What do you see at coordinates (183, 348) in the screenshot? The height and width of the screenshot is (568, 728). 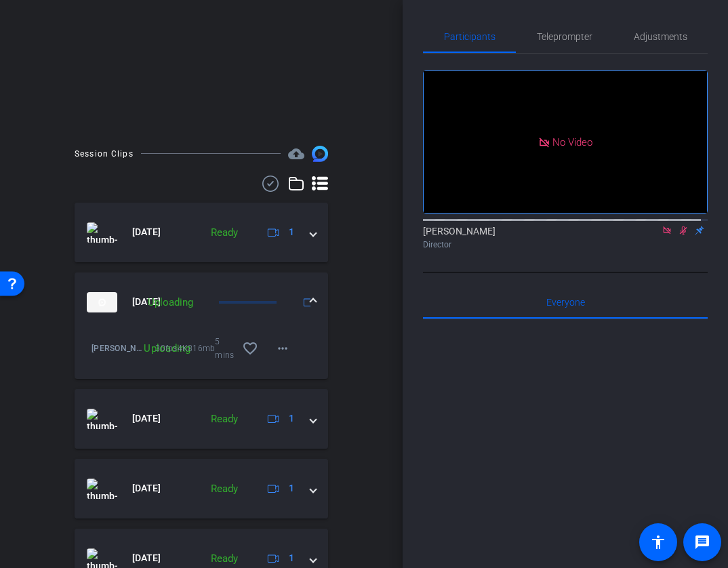 I see `span: 4K` at bounding box center [183, 348].